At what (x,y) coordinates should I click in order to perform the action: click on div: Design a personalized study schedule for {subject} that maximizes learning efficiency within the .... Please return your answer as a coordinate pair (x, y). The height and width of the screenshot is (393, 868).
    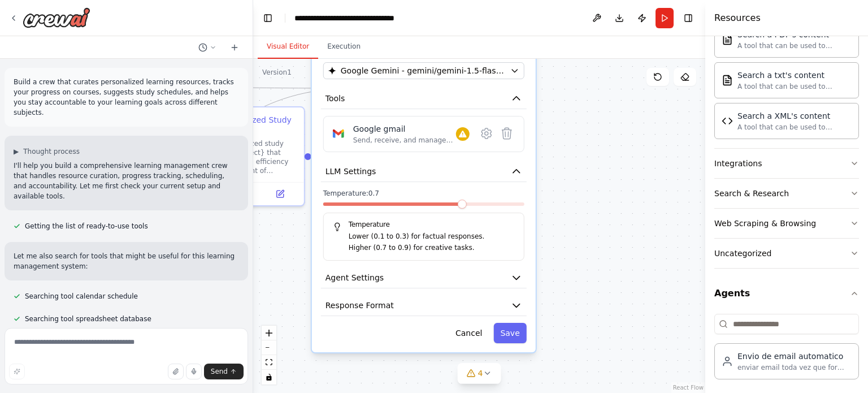
    Looking at the image, I should click on (242, 157).